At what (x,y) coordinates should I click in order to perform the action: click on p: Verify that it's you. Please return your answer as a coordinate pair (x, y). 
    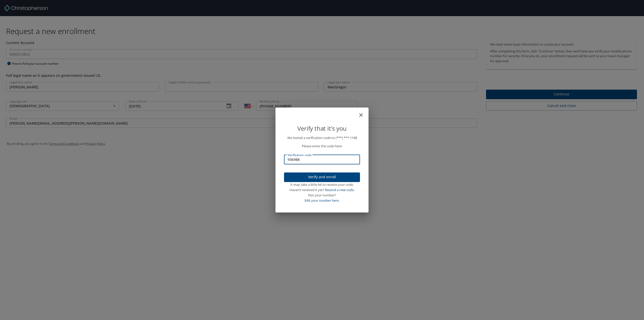
    Looking at the image, I should click on (322, 129).